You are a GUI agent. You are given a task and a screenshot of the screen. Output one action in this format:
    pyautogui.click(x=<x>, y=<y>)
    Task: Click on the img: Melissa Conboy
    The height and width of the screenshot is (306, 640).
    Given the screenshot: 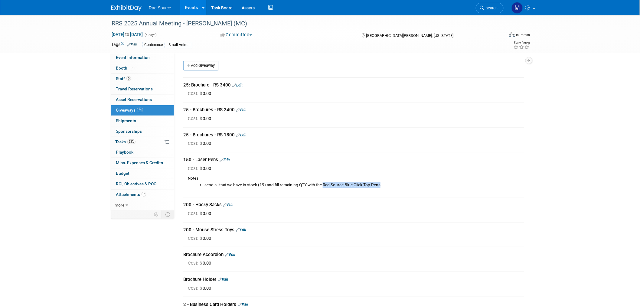 What is the action you would take?
    pyautogui.click(x=517, y=8)
    